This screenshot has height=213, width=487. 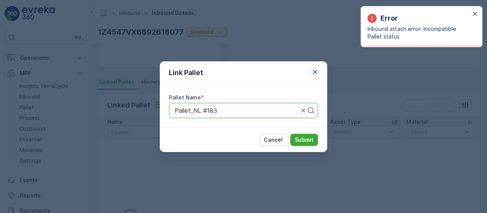 I want to click on label: Pallet Name, so click(x=185, y=97).